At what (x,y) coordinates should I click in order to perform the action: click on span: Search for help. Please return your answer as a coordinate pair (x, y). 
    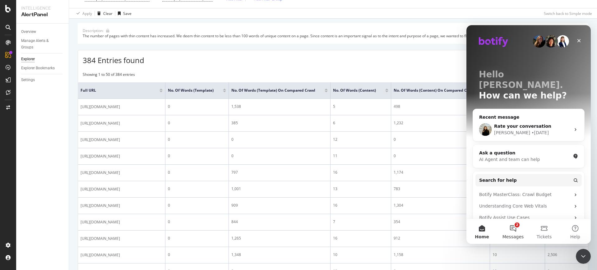
    Looking at the image, I should click on (31, 155).